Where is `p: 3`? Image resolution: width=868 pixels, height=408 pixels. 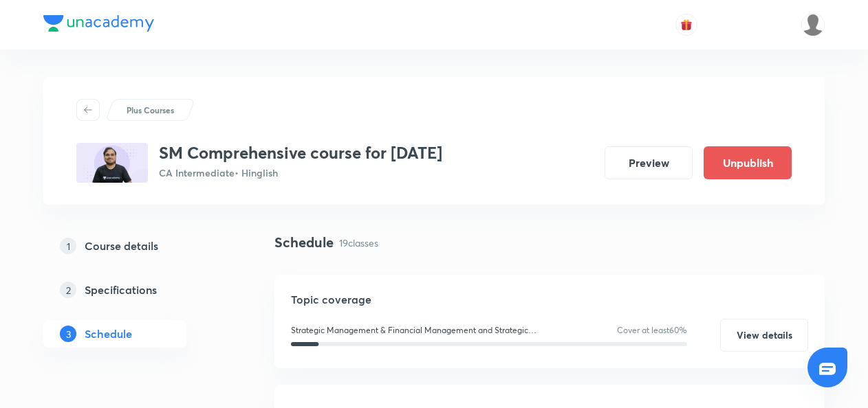 p: 3 is located at coordinates (68, 334).